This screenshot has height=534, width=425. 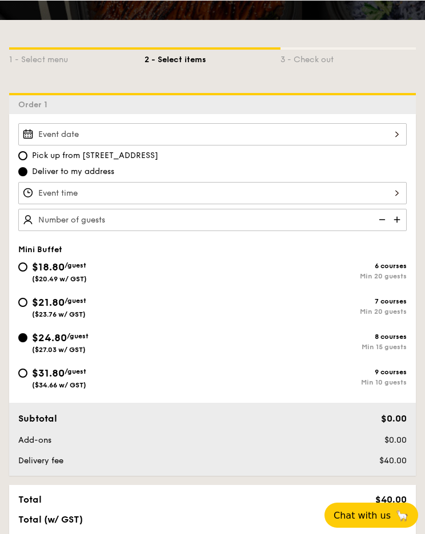 I want to click on div: 7 courses, so click(x=309, y=301).